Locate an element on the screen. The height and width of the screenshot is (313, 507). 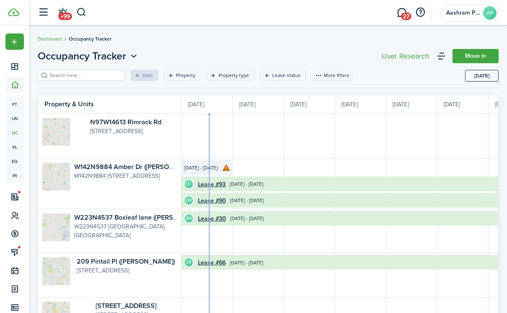
span: 27 is located at coordinates (406, 16).